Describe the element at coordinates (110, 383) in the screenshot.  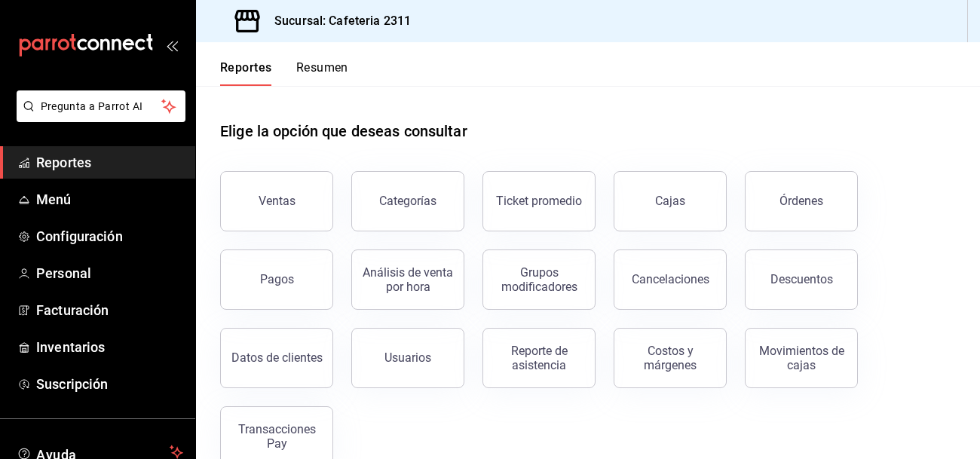
I see `span: Suscripción` at that location.